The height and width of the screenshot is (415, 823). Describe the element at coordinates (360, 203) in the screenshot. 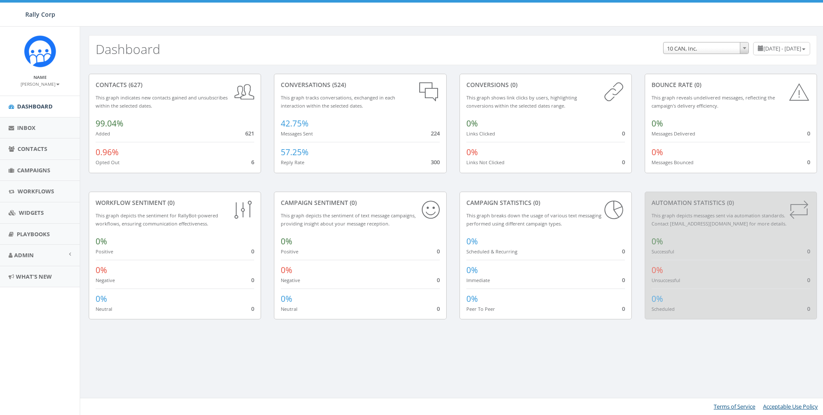

I see `div: Campaign Sentiment` at that location.